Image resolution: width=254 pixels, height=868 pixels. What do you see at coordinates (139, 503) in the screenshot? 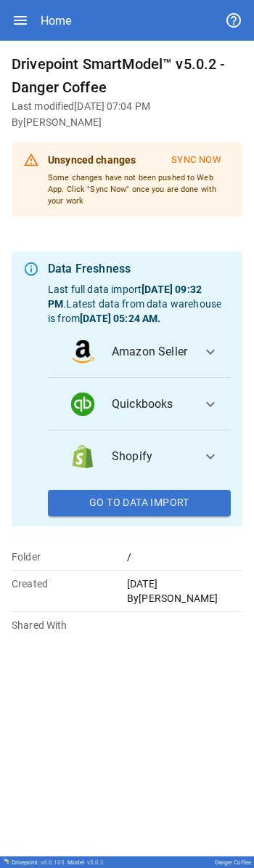
I see `button: Go To Data Import` at bounding box center [139, 503].